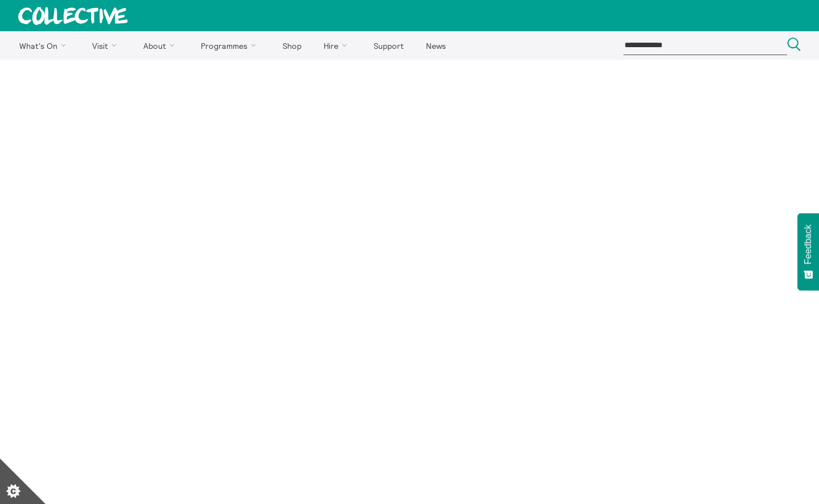 The width and height of the screenshot is (819, 504). I want to click on a: Support, so click(388, 46).